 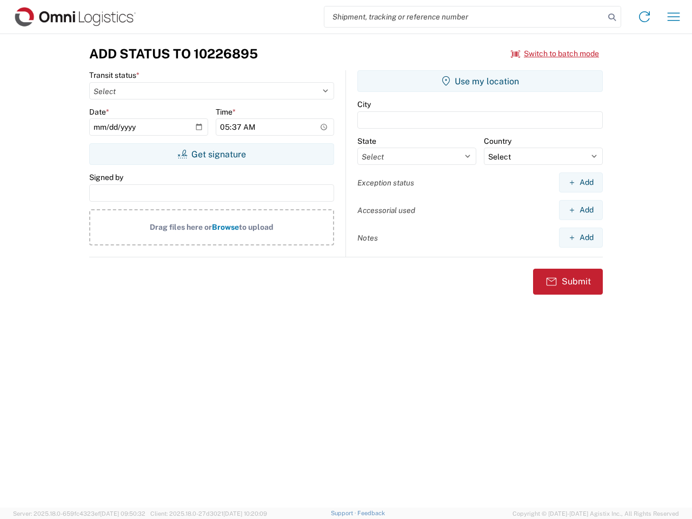 What do you see at coordinates (173, 54) in the screenshot?
I see `h3: Add Status to 10226895` at bounding box center [173, 54].